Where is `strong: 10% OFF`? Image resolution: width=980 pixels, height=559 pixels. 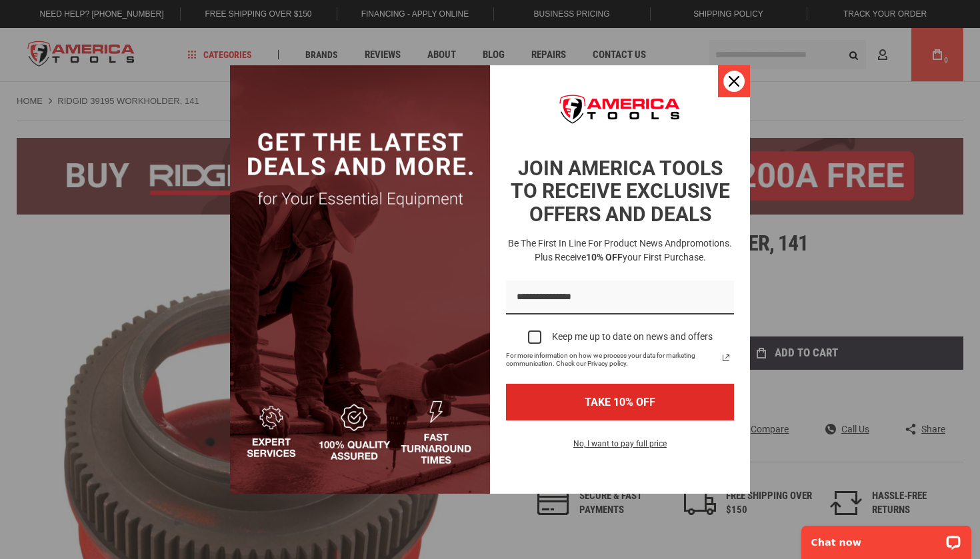 strong: 10% OFF is located at coordinates (604, 257).